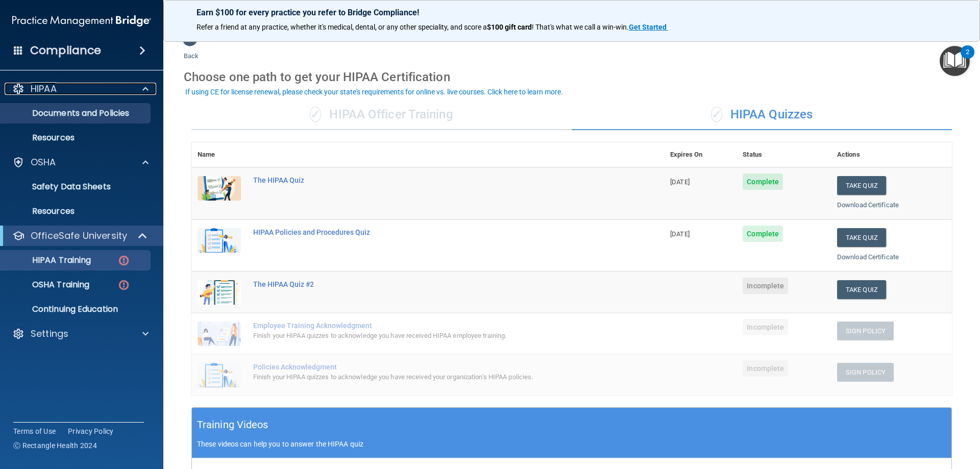 This screenshot has width=980, height=469. Describe the element at coordinates (82, 21) in the screenshot. I see `img: PMB logo` at that location.